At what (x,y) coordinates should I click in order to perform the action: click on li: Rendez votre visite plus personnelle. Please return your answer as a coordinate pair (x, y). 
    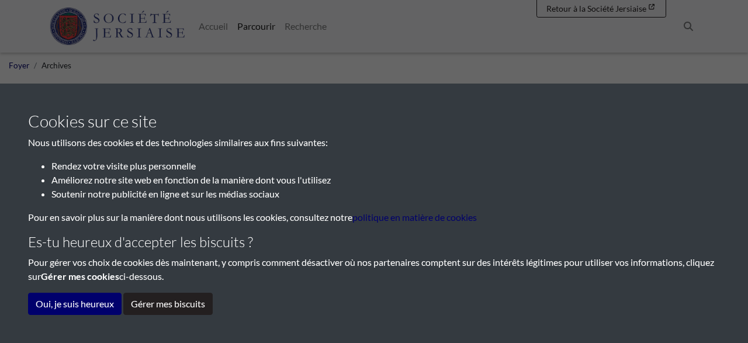
    Looking at the image, I should click on (386, 166).